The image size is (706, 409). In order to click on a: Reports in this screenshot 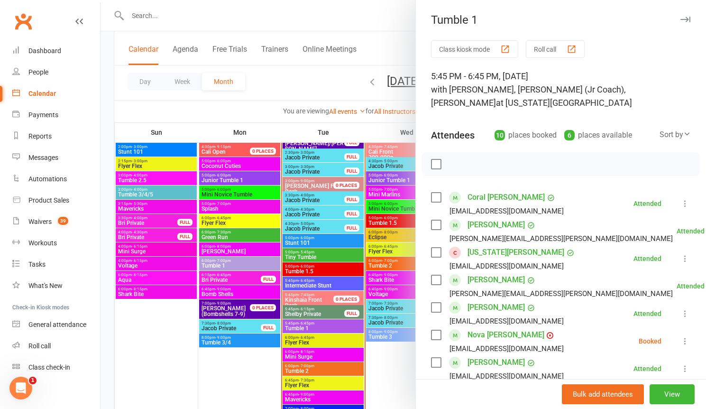, I will do `click(56, 136)`.